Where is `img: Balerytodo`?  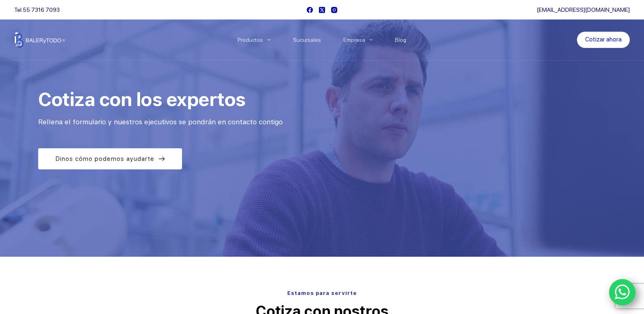
img: Balerytodo is located at coordinates (40, 40).